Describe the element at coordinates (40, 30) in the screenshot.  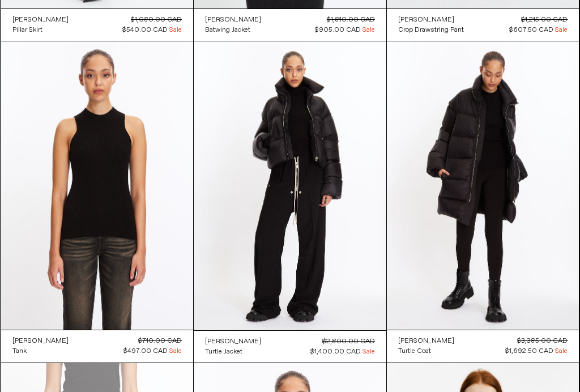
I see `a: Pillar Skirt` at that location.